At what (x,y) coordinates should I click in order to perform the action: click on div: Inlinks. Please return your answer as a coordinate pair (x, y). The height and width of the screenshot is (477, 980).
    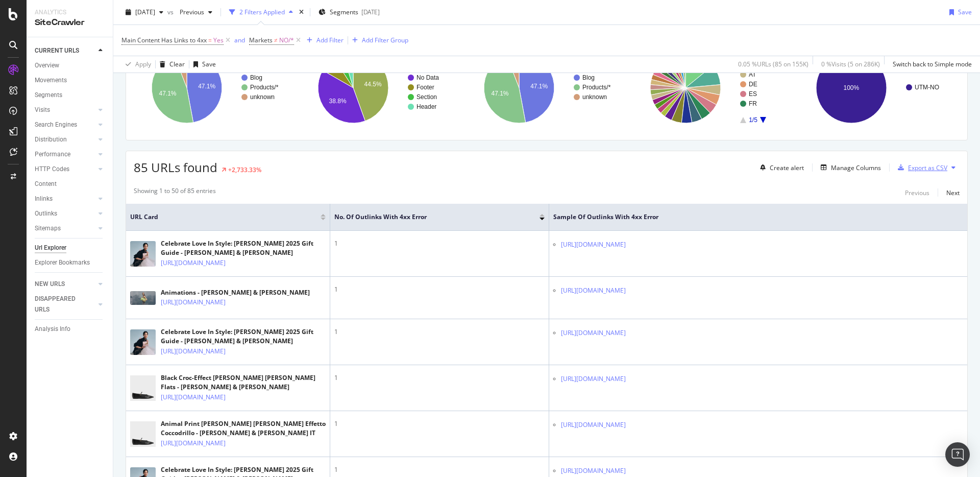
    Looking at the image, I should click on (44, 199).